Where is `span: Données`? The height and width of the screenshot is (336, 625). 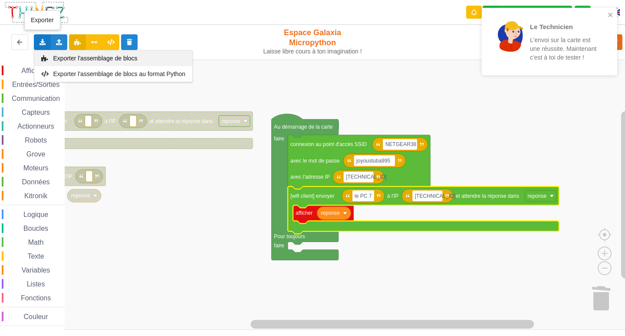 span: Données is located at coordinates (36, 181).